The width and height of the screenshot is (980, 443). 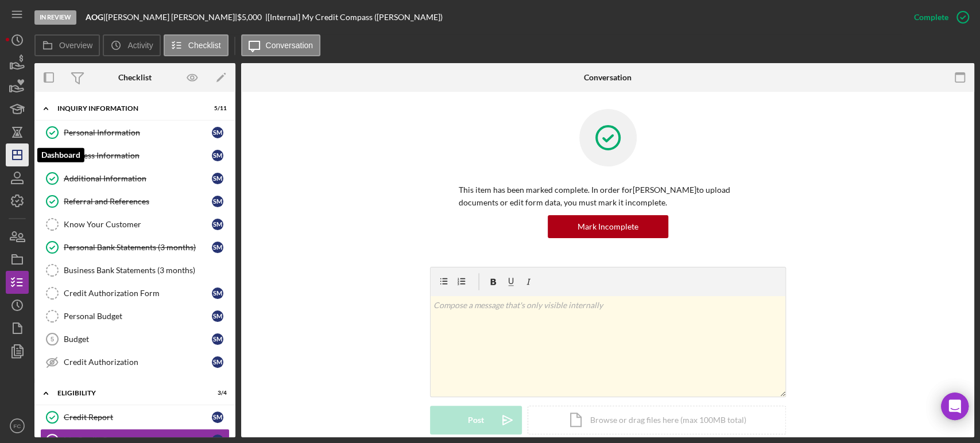 What do you see at coordinates (955, 406) in the screenshot?
I see `div: Open Intercom Messenger` at bounding box center [955, 406].